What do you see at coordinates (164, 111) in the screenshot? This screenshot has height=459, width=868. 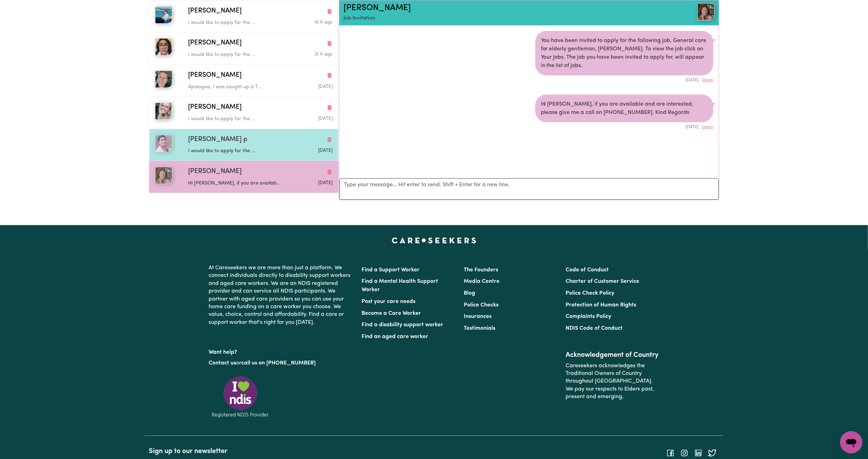 I see `img: Julia B` at bounding box center [164, 111].